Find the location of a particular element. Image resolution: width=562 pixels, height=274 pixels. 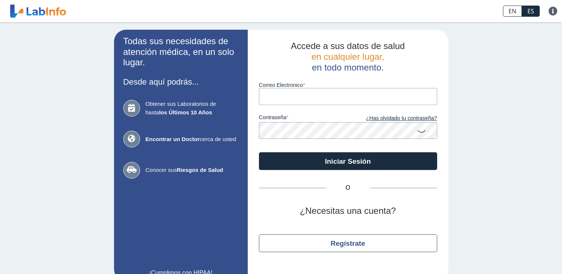

a: ES is located at coordinates (531, 11).